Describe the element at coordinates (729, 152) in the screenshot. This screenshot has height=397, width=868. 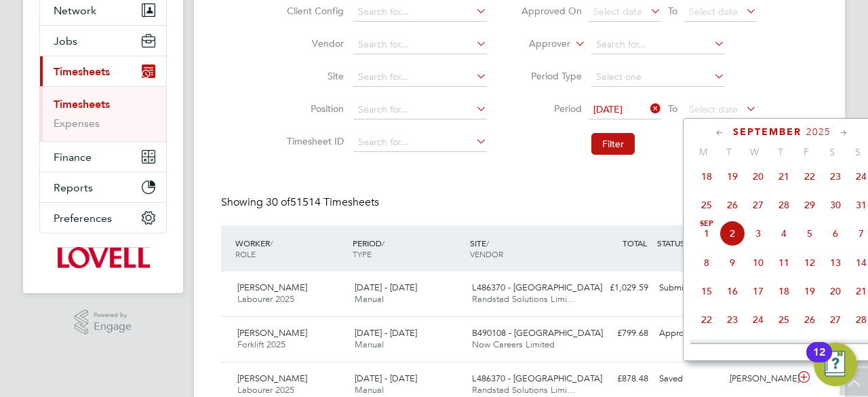
I see `span: T` at that location.